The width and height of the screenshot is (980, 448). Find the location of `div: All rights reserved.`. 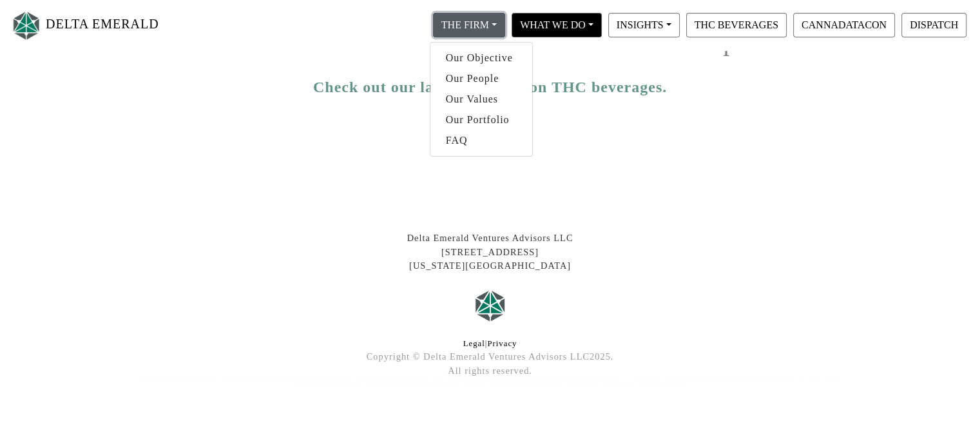

div: All rights reserved. is located at coordinates (490, 371).